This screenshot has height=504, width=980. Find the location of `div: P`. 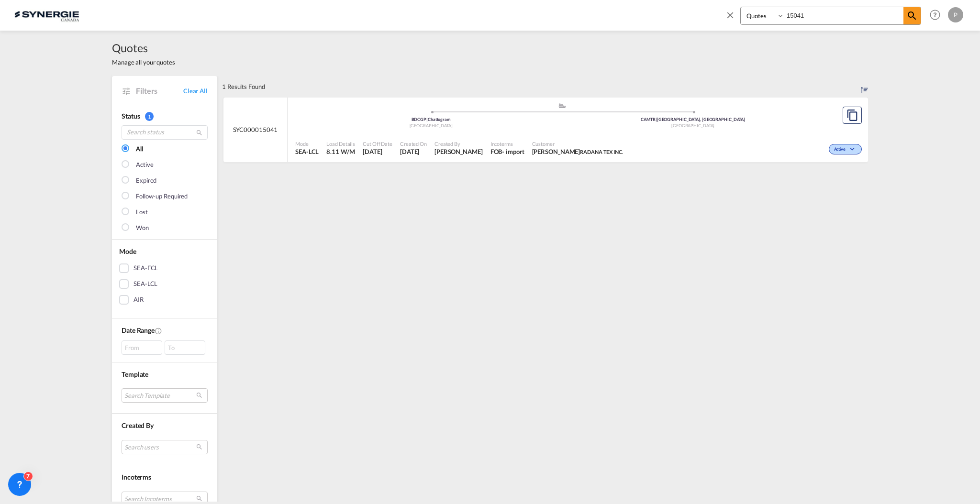

div: P is located at coordinates (956, 15).